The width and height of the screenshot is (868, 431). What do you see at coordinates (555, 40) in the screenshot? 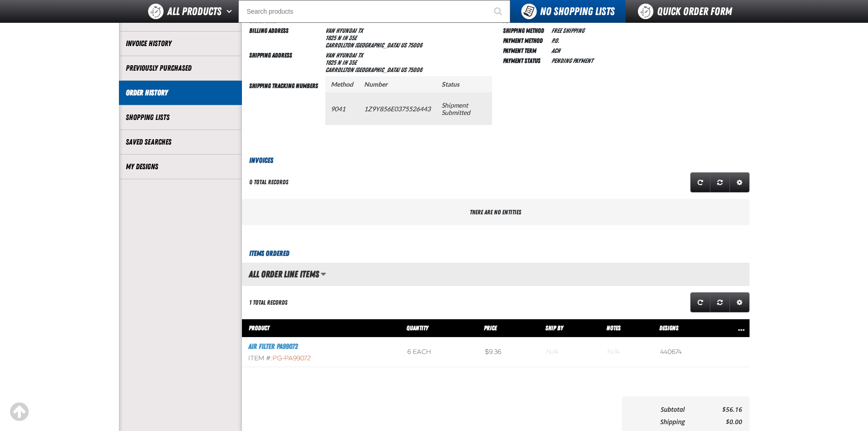
I see `span: P.O.` at bounding box center [555, 40].